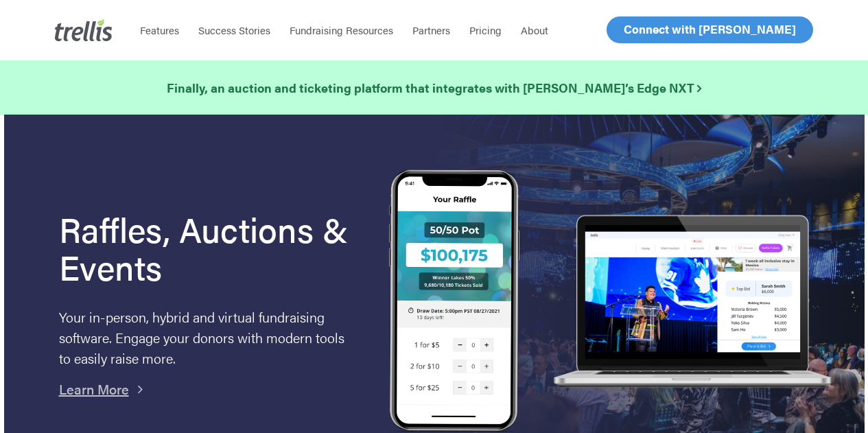 This screenshot has height=433, width=868. I want to click on span: Fundraising Resources, so click(341, 29).